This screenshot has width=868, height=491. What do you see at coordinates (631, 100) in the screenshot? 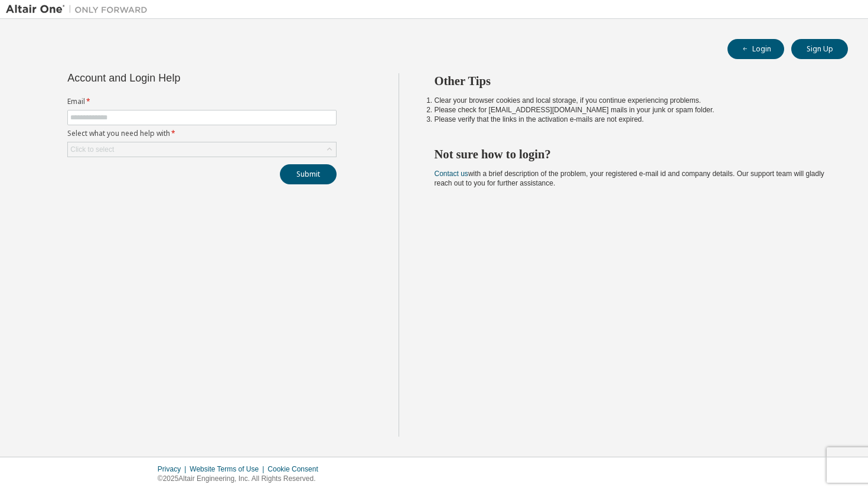
I see `li: Clear your browser cookies and local storage, if you continue experiencing problems.` at bounding box center [631, 100].